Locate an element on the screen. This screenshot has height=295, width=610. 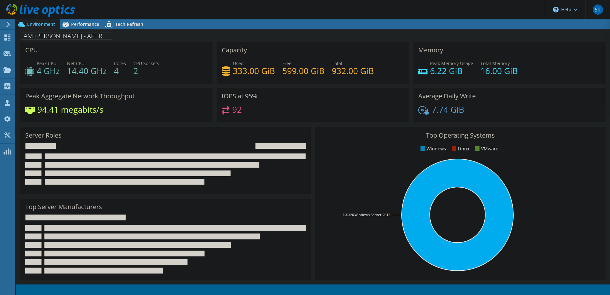
svg: \n is located at coordinates (556, 10).